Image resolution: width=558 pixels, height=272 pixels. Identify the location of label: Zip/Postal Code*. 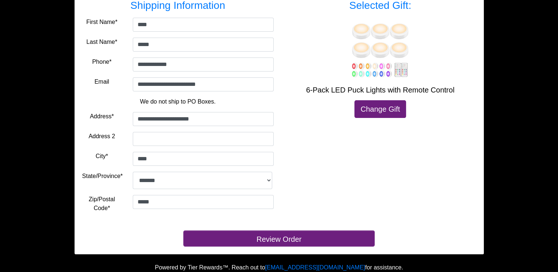
(102, 204).